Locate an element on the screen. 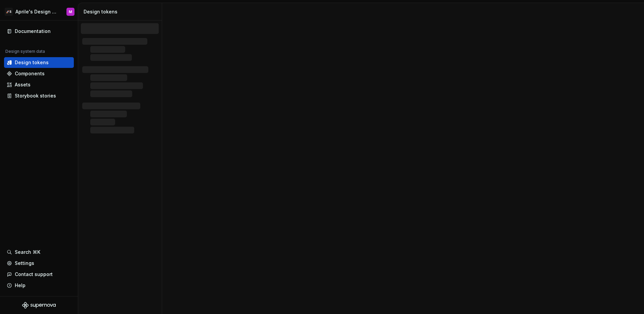 This screenshot has width=644, height=314. a: Documentation is located at coordinates (39, 31).